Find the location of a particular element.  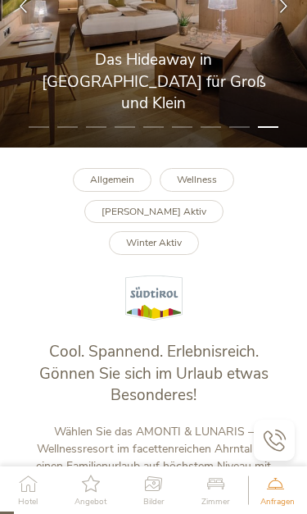

span: Zimmer is located at coordinates (216, 502).